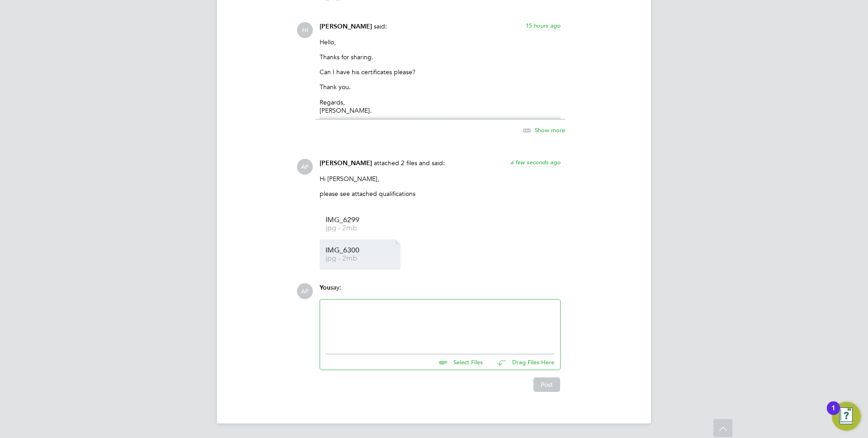  I want to click on button: Open Resource Center, 1 new notification, so click(846, 416).